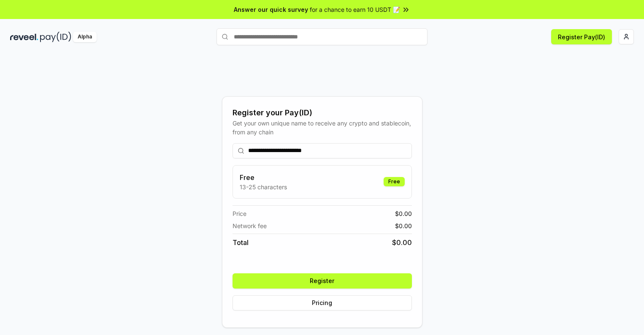 Image resolution: width=644 pixels, height=335 pixels. What do you see at coordinates (264, 177) in the screenshot?
I see `h3: Free` at bounding box center [264, 177].